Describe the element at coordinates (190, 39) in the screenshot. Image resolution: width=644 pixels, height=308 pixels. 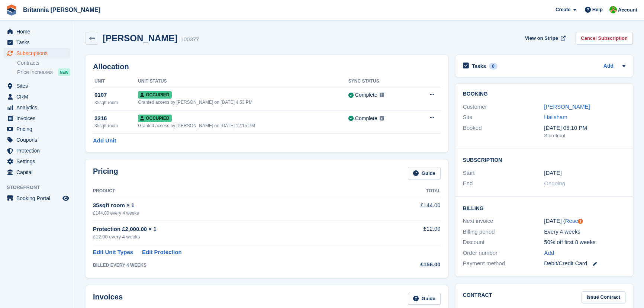
I see `div: 100377` at that location.